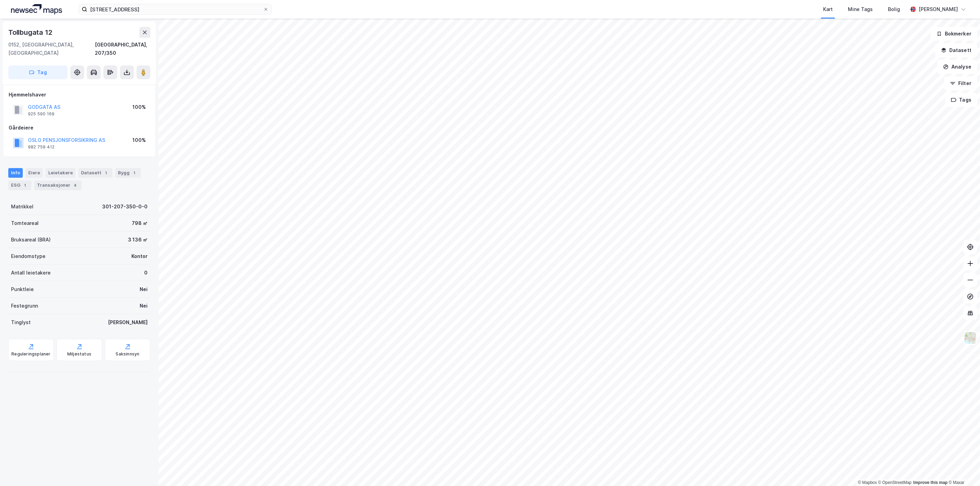 The height and width of the screenshot is (486, 980). I want to click on div: Antall leietakere, so click(31, 273).